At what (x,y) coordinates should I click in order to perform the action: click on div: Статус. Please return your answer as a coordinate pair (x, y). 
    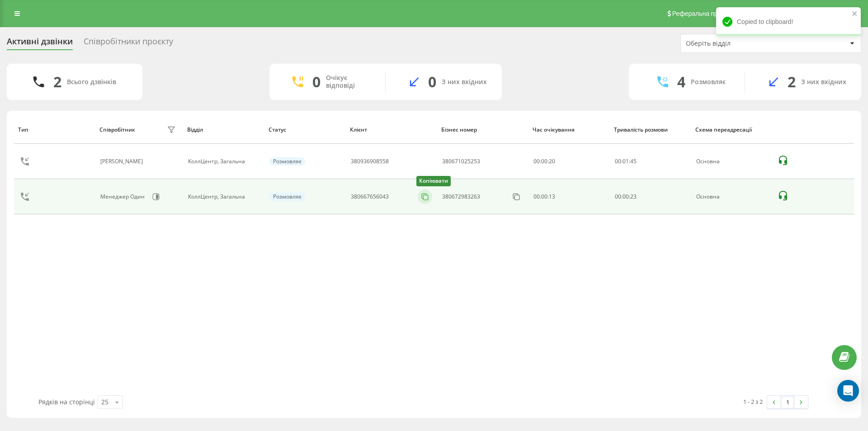
    Looking at the image, I should click on (305, 130).